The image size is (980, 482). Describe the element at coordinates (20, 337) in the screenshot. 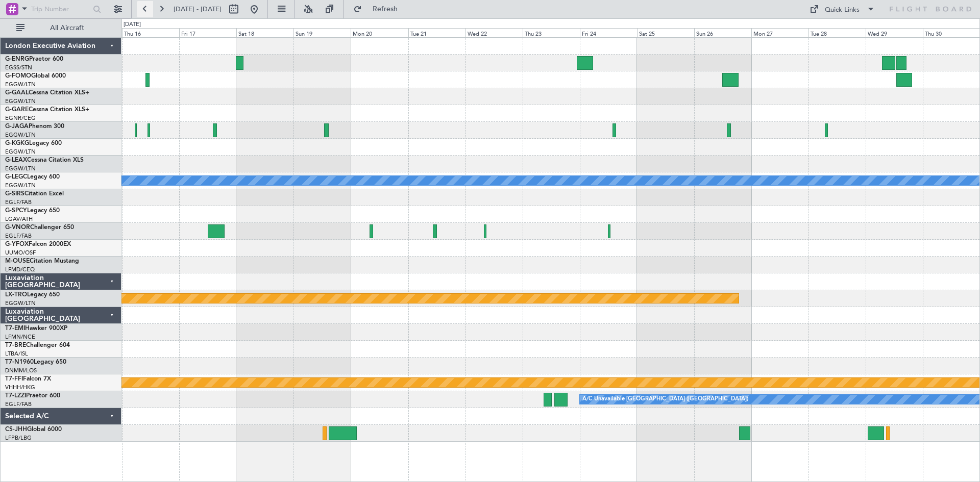

I see `a: LFMN/NCE` at that location.